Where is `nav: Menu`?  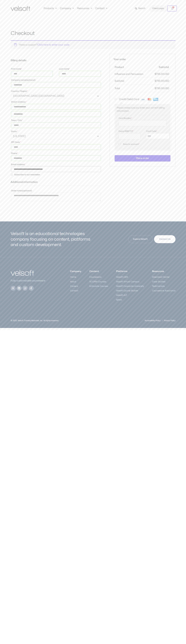 nav: Menu is located at coordinates (75, 8).